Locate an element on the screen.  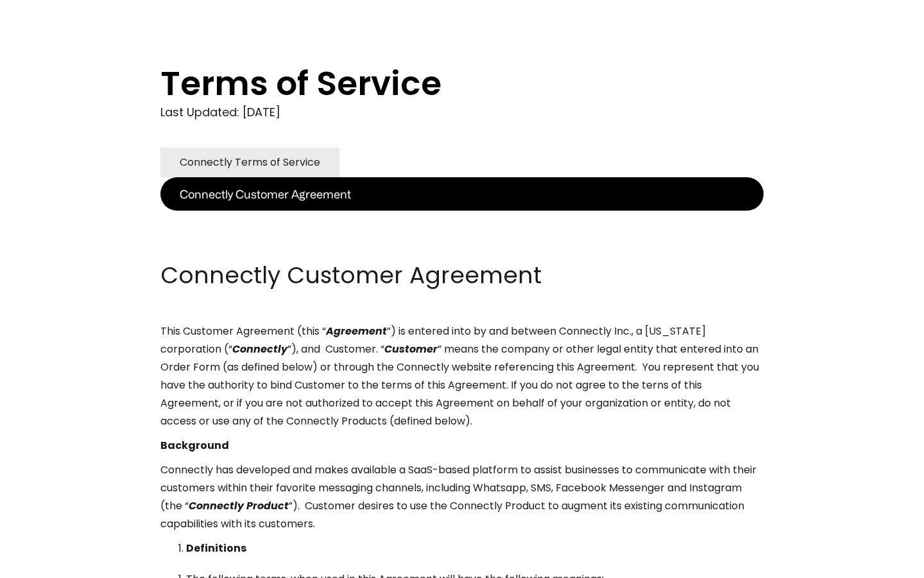
em: Customer is located at coordinates (411, 349).